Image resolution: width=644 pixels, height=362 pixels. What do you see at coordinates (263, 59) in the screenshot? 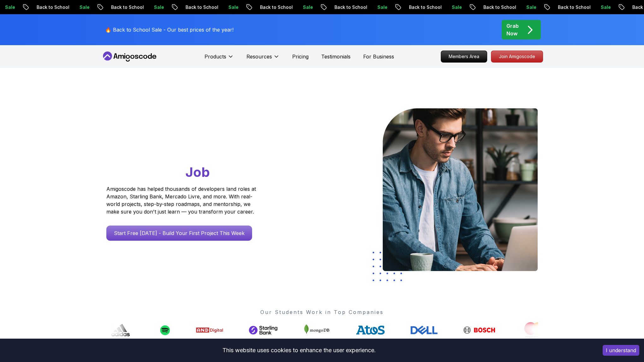
I see `button: Resources` at bounding box center [263, 59].